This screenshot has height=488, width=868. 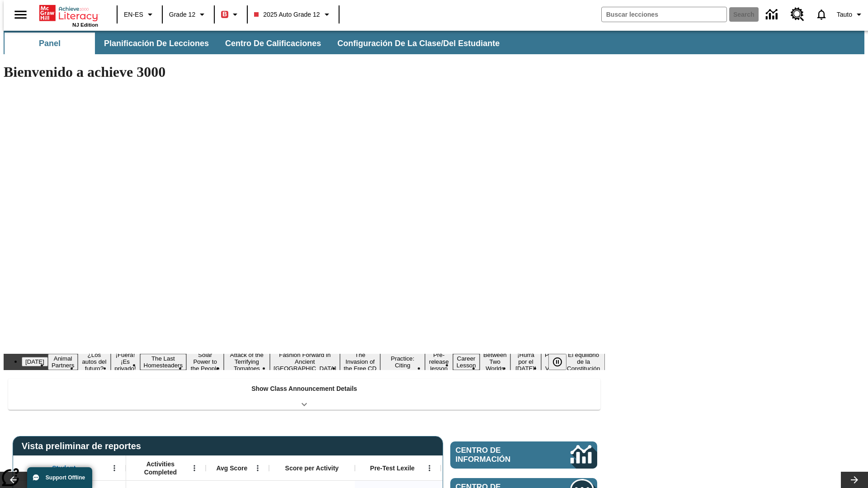 What do you see at coordinates (231, 468) in the screenshot?
I see `span: Avg Score` at bounding box center [231, 468].